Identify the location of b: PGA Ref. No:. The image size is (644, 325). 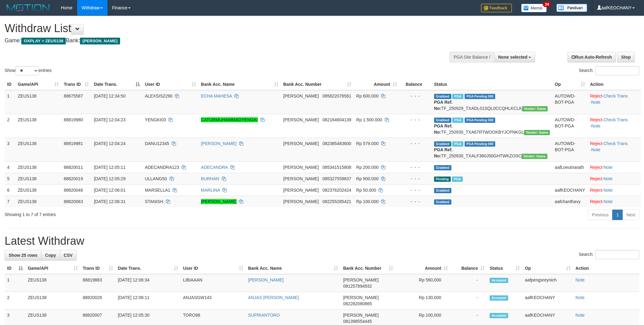
(443, 129).